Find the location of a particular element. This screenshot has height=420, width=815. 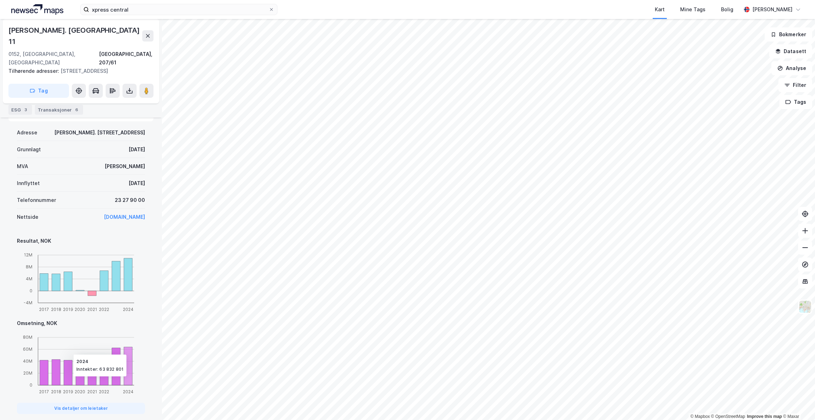

tspan: 20M is located at coordinates (28, 373).